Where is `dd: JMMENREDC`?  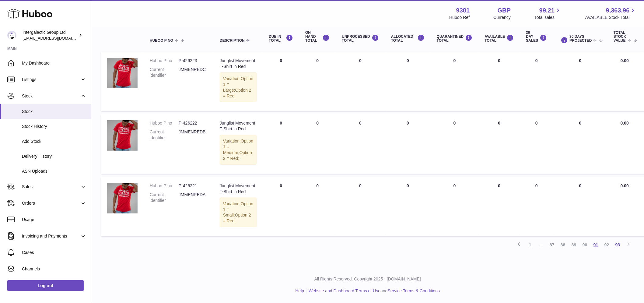
dd: JMMENREDC is located at coordinates (193, 72).